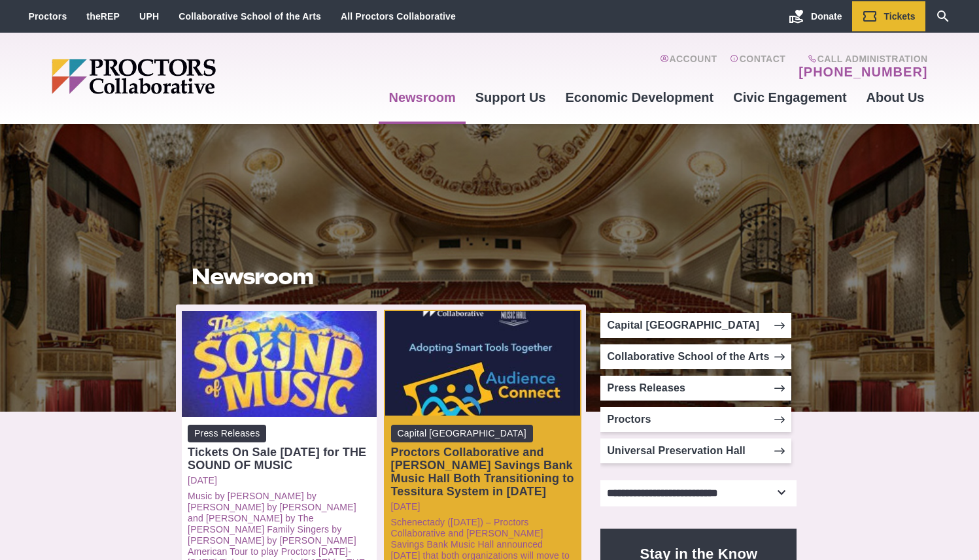 The height and width of the screenshot is (560, 979). Describe the element at coordinates (943, 16) in the screenshot. I see `a: Search` at that location.